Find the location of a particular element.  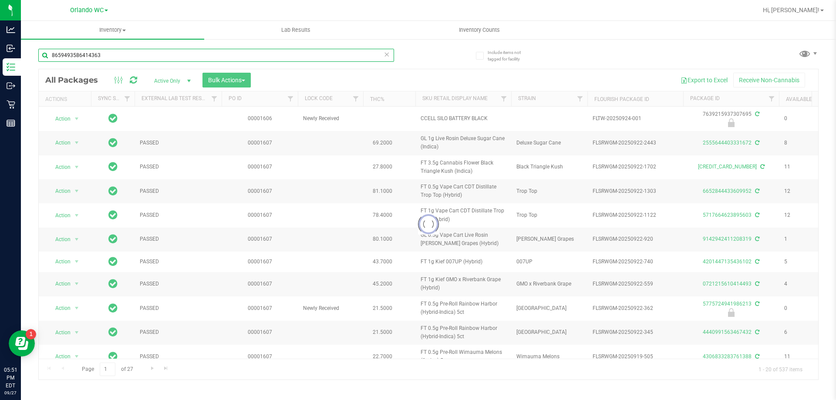

p: 05:51 PM EDT is located at coordinates (10, 378).